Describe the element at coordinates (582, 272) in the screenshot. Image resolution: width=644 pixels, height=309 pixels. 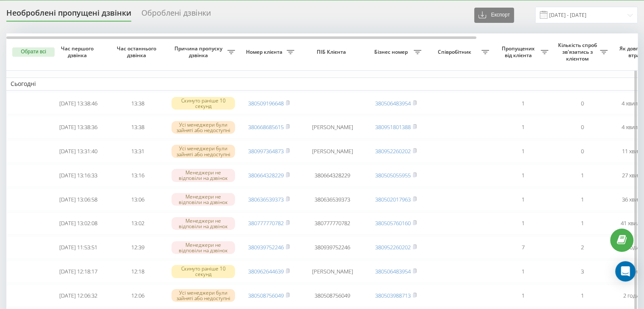
I see `td: 3` at that location.